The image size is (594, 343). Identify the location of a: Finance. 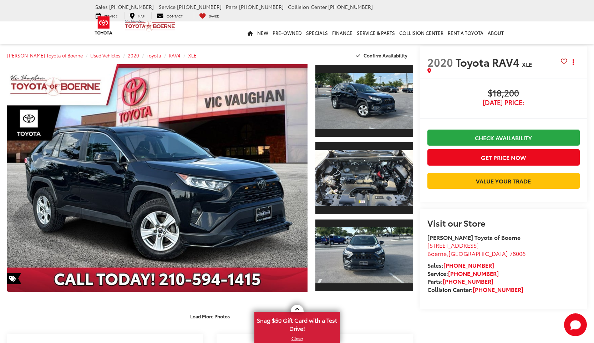
(342, 33).